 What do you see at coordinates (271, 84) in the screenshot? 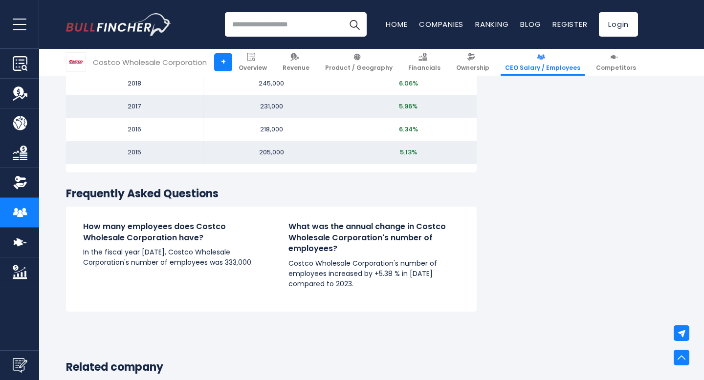
I see `td: 245,000` at bounding box center [271, 84].